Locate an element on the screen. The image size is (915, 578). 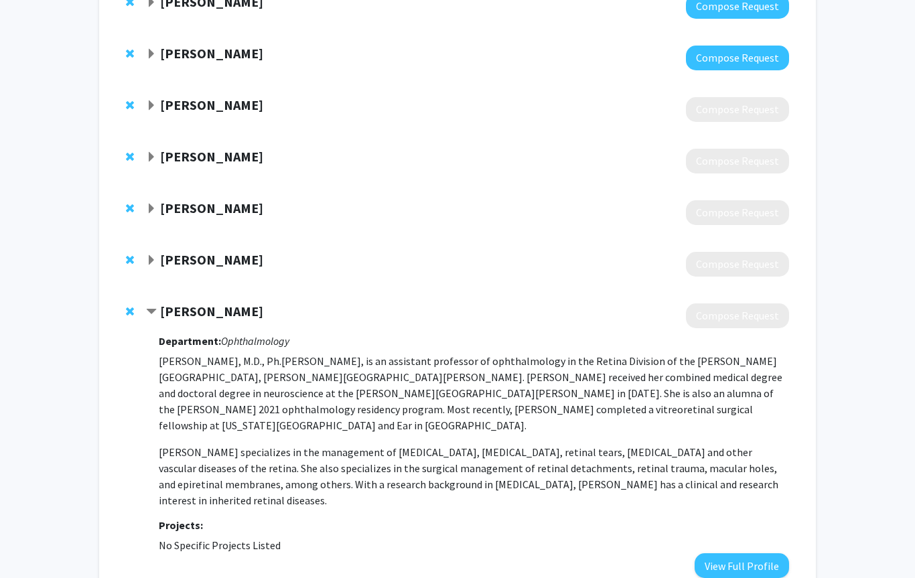
button: Compose Request to Amir Kashani is located at coordinates (738, 58).